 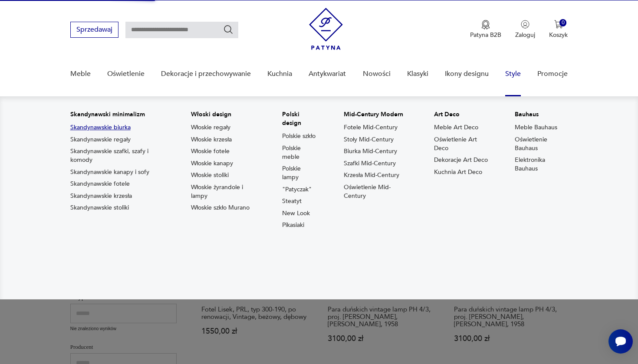 I want to click on a: Włoskie kanapy, so click(x=212, y=163).